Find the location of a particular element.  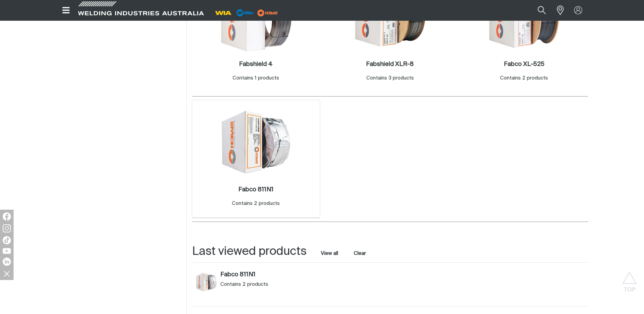

div: Contains 3 products is located at coordinates (390, 78).